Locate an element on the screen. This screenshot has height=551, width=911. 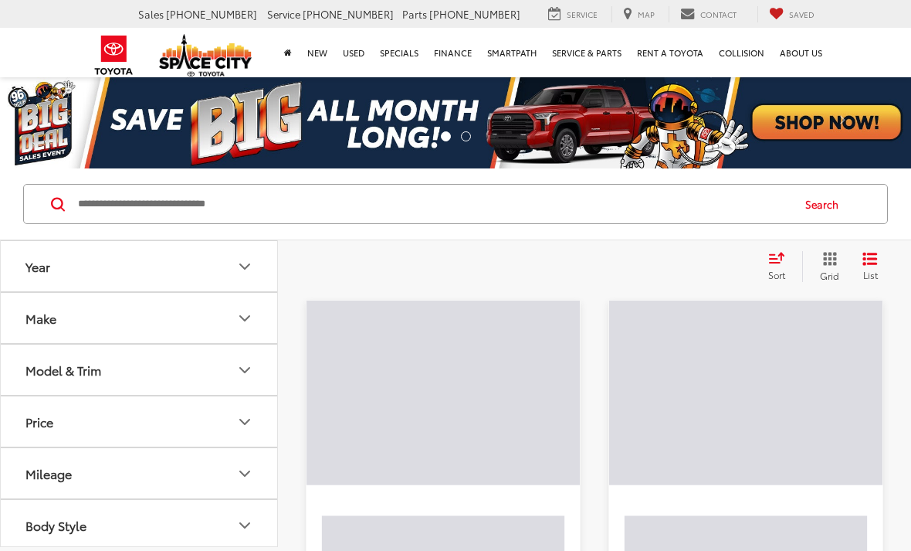
span: Grid is located at coordinates (829, 275).